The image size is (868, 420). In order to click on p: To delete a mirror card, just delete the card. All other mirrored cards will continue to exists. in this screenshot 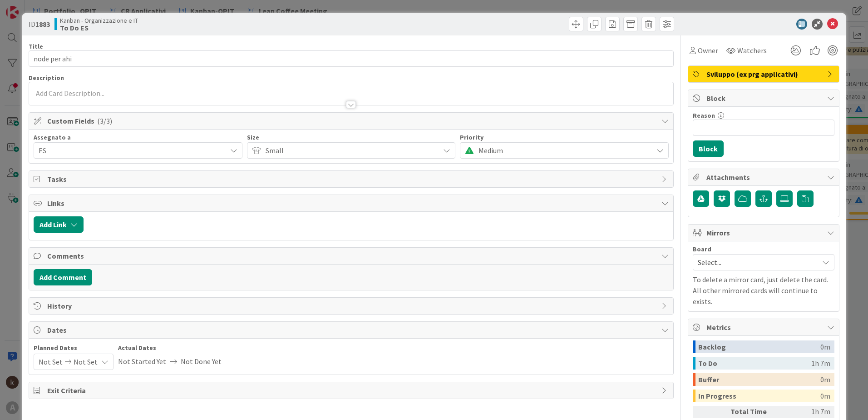, I will do `click(763, 290)`.